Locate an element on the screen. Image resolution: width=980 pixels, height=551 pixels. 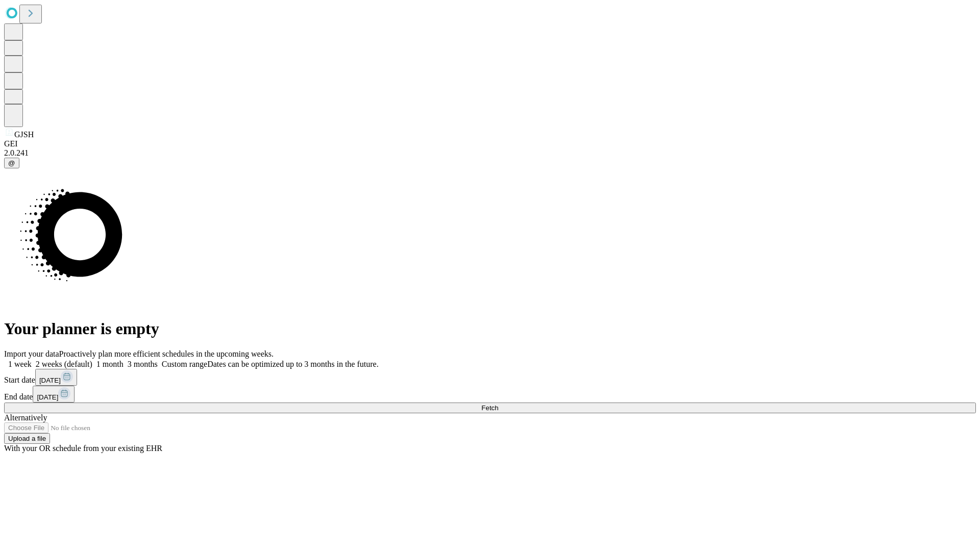
div: Start date is located at coordinates (490, 377).